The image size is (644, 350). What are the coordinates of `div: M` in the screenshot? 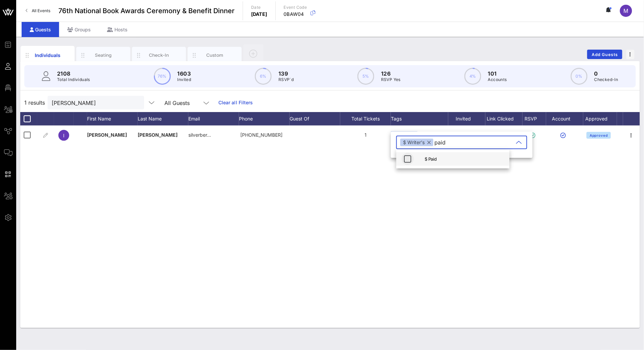 It's located at (626, 11).